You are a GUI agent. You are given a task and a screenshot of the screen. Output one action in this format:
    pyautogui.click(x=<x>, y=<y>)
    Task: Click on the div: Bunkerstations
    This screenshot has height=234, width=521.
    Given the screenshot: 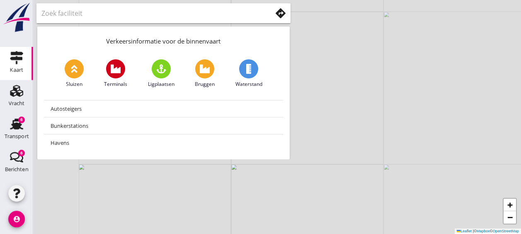 What is the action you would take?
    pyautogui.click(x=163, y=126)
    